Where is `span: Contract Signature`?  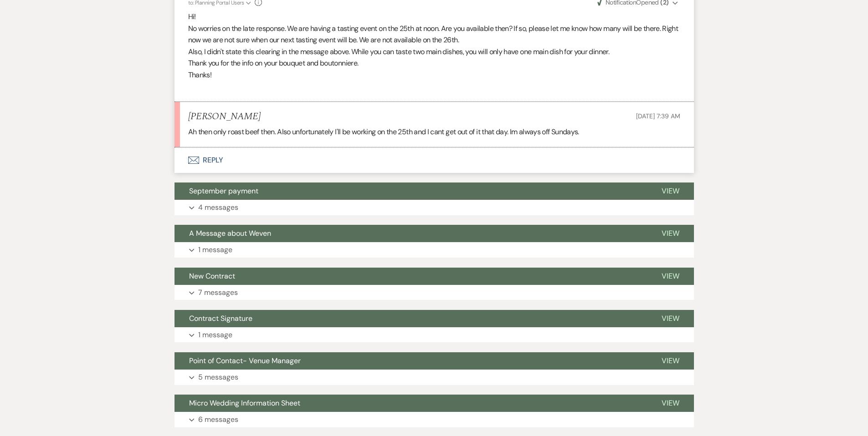 span: Contract Signature is located at coordinates (221, 318).